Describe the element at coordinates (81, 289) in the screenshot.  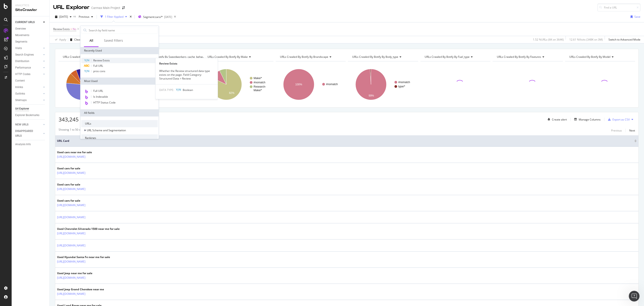
I see `div: Used Jeep Grand Cherokee near me` at that location.